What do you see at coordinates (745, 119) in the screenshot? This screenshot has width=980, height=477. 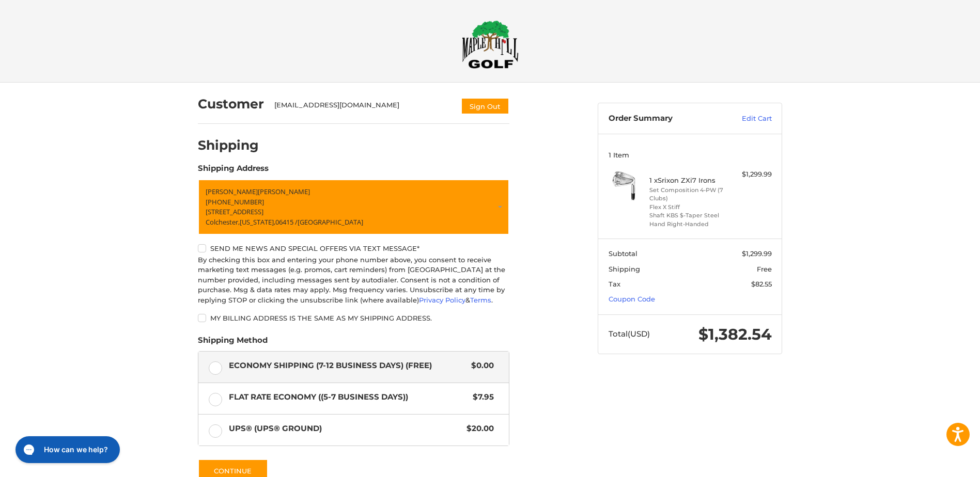 I see `a: Edit Cart` at bounding box center [745, 119].